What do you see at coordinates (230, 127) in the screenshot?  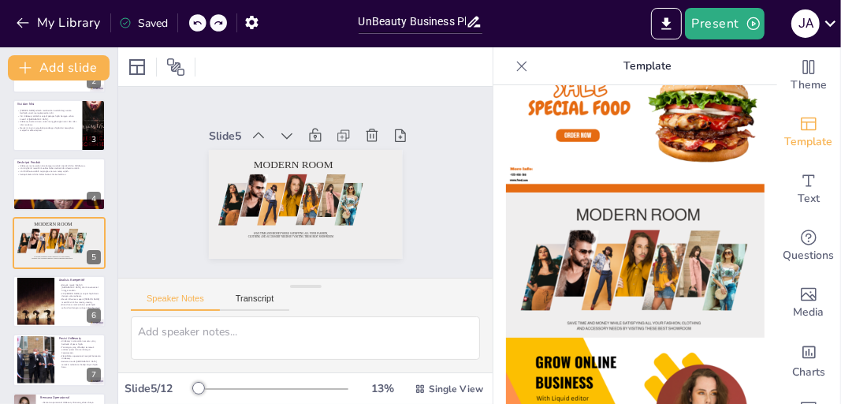 I see `div: Slide 5` at bounding box center [230, 127].